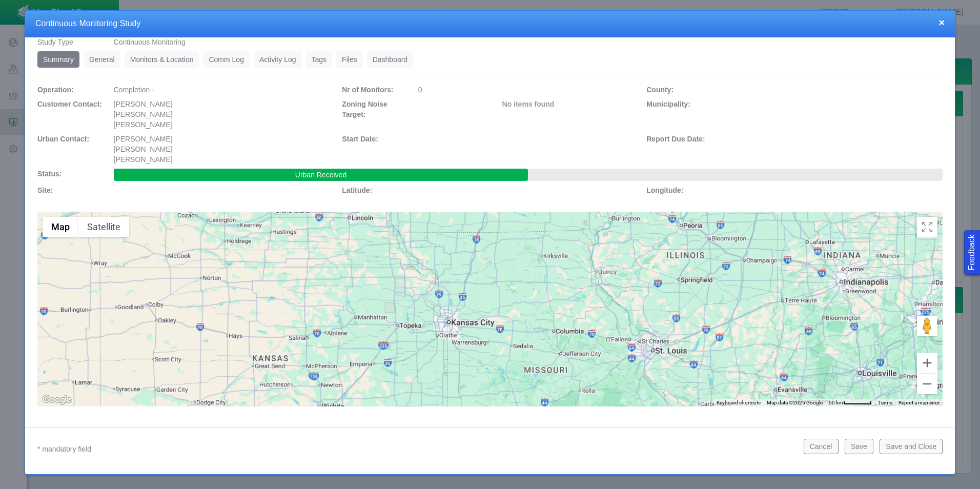 Image resolution: width=980 pixels, height=489 pixels. Describe the element at coordinates (70, 104) in the screenshot. I see `span: Customer Contact:` at that location.